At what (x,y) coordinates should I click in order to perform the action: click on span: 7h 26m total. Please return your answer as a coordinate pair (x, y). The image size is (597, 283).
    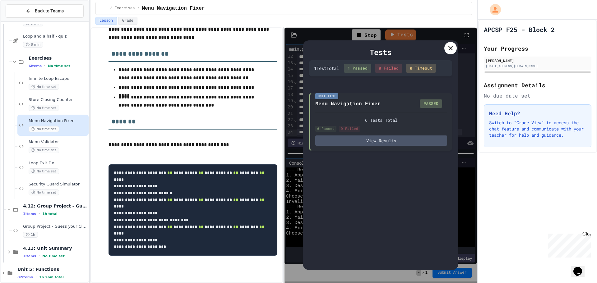
    Looking at the image, I should click on (51, 277).